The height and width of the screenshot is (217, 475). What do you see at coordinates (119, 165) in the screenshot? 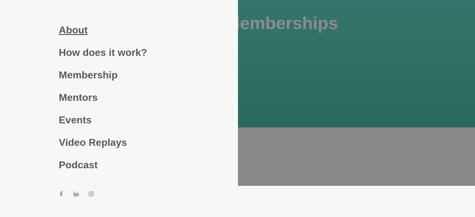
I see `a: Podcast` at bounding box center [119, 165].